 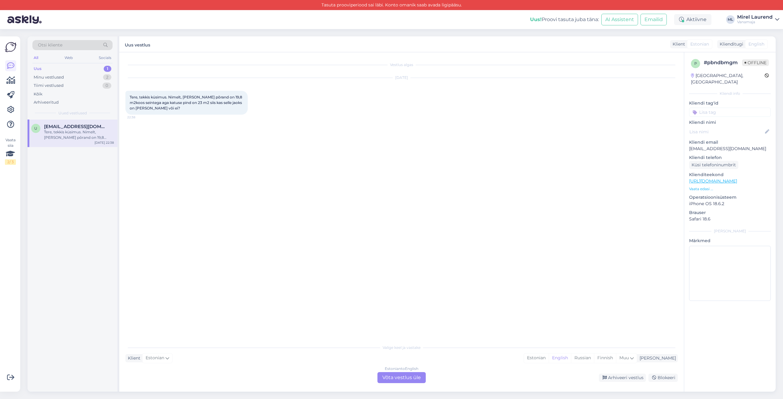 What do you see at coordinates (727, 132) in the screenshot?
I see `input: Lisa nimi` at bounding box center [727, 132].